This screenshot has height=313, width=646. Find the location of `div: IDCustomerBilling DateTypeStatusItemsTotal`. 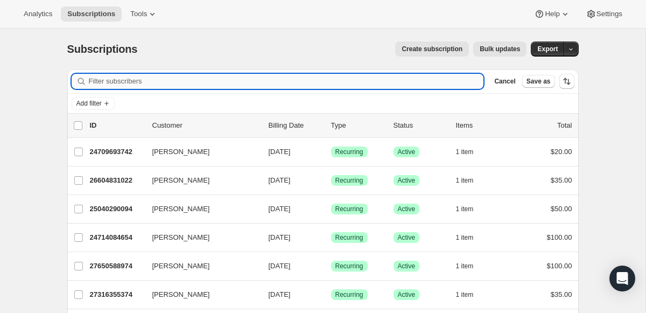

div: IDCustomerBilling DateTypeStatusItemsTotal is located at coordinates (331, 126).